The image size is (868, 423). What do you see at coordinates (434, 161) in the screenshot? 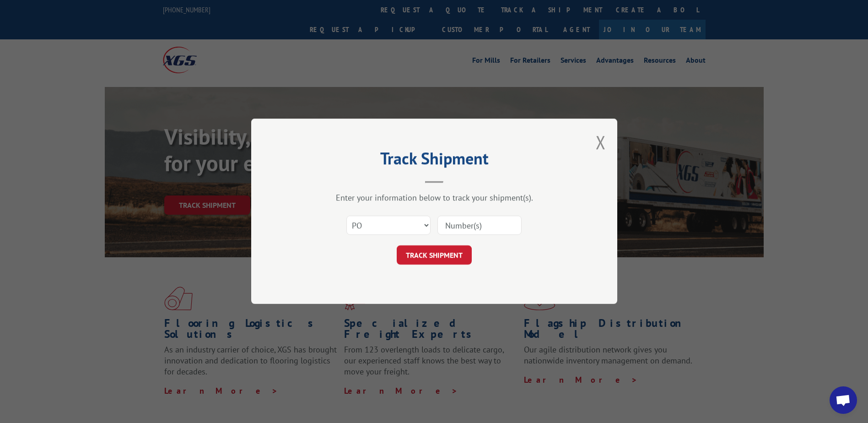
I see `h2: Track Shipment` at bounding box center [434, 161].